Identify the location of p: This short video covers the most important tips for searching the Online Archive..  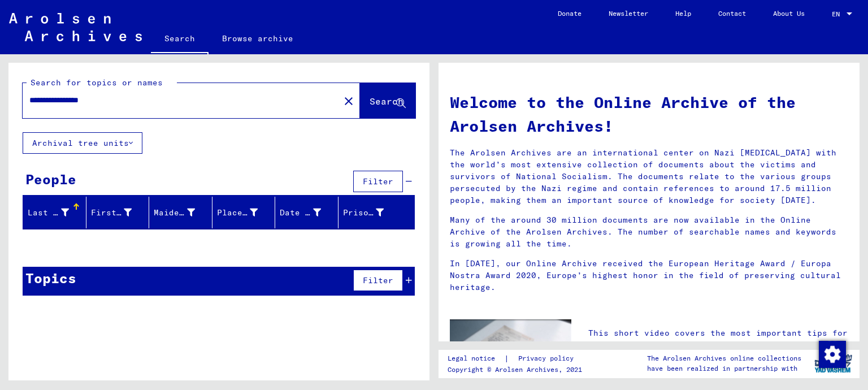
(718, 339).